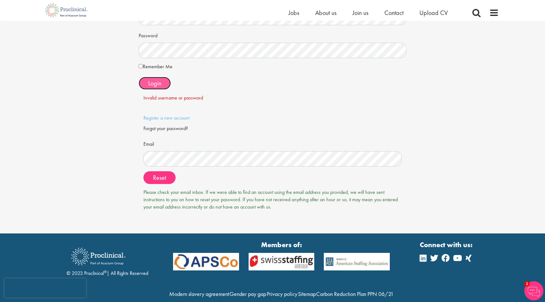 The height and width of the screenshot is (302, 545). What do you see at coordinates (447, 244) in the screenshot?
I see `strong: Connect with us:` at bounding box center [447, 244].